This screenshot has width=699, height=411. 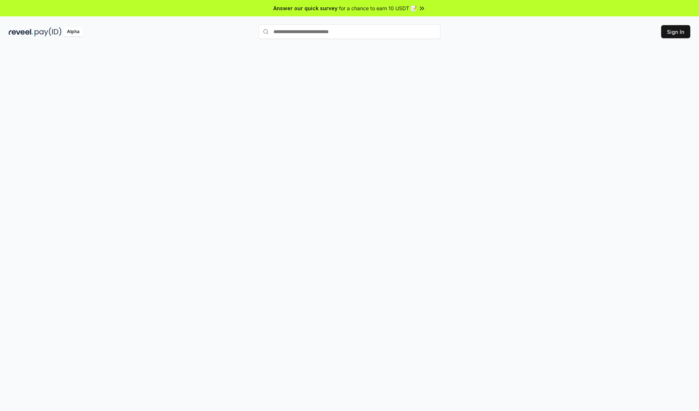 I want to click on span: for a chance to earn 10 USDT 📝, so click(x=378, y=8).